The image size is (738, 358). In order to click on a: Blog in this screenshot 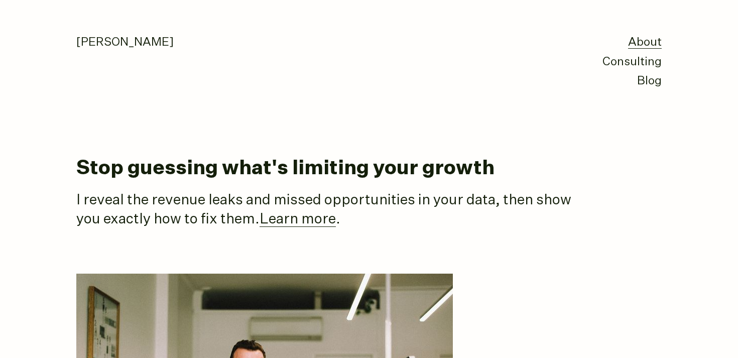, I will do `click(649, 81)`.